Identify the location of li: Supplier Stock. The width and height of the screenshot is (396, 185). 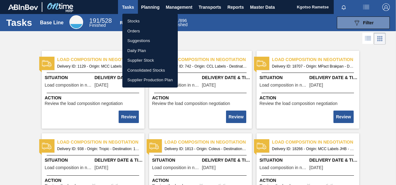
(150, 60).